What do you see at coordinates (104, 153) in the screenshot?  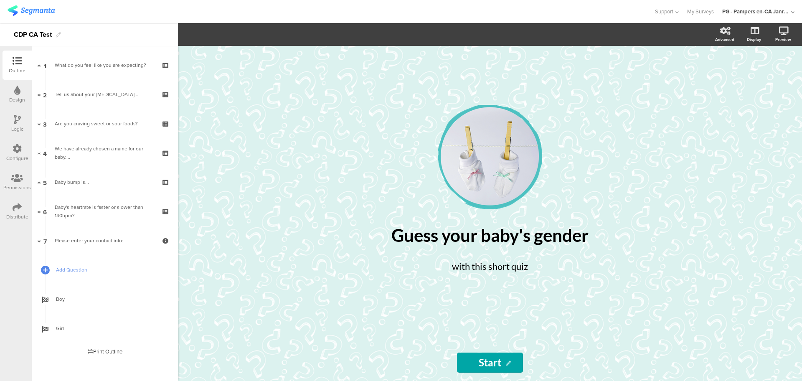 I see `div: We have already chosen a name for our baby....` at bounding box center [104, 153].